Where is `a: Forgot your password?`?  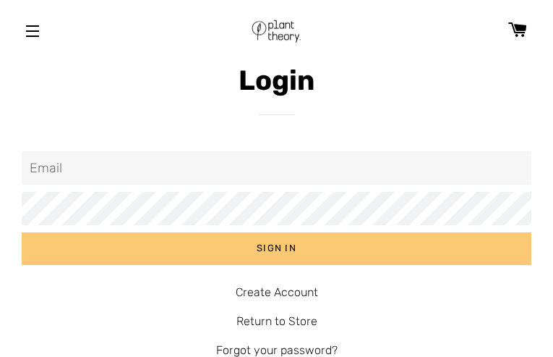 a: Forgot your password? is located at coordinates (277, 349).